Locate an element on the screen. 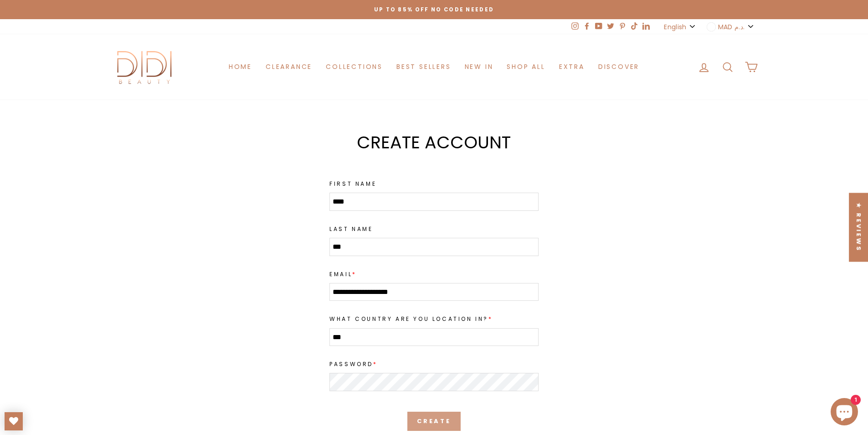  label: First Name is located at coordinates (434, 183).